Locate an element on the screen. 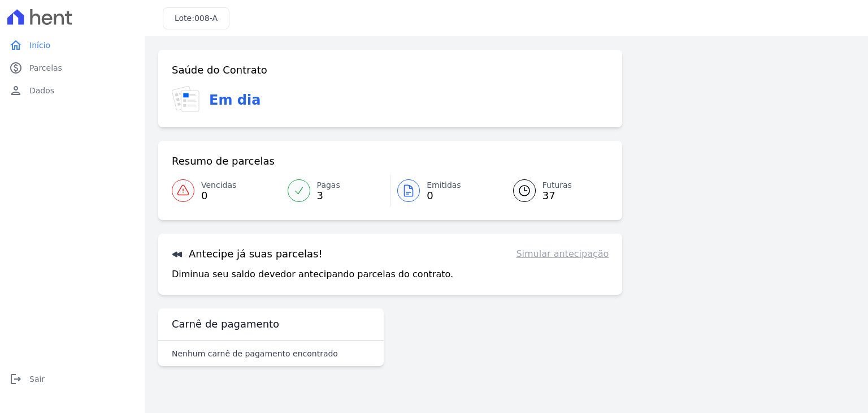  a: homeInício is located at coordinates (72, 46).